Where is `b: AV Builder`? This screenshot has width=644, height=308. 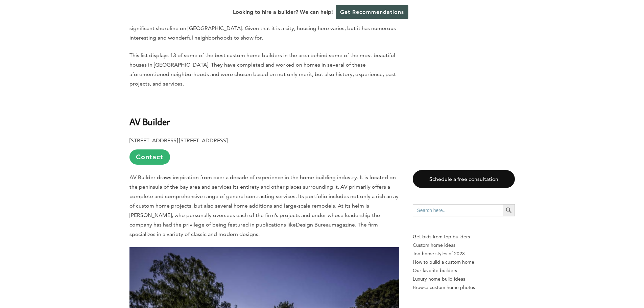 b: AV Builder is located at coordinates (150, 121).